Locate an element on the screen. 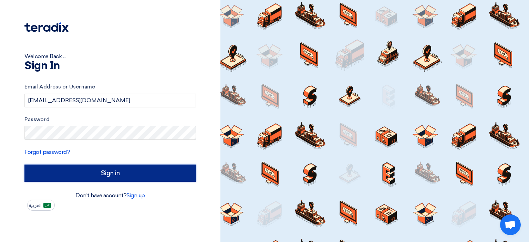  button: العربية is located at coordinates (41, 205).